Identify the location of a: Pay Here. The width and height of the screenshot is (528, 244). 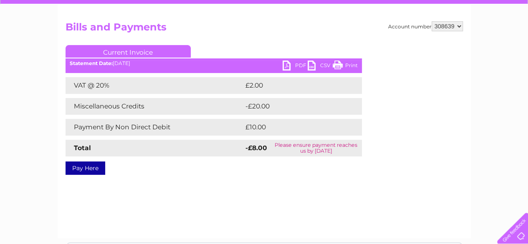
(85, 168).